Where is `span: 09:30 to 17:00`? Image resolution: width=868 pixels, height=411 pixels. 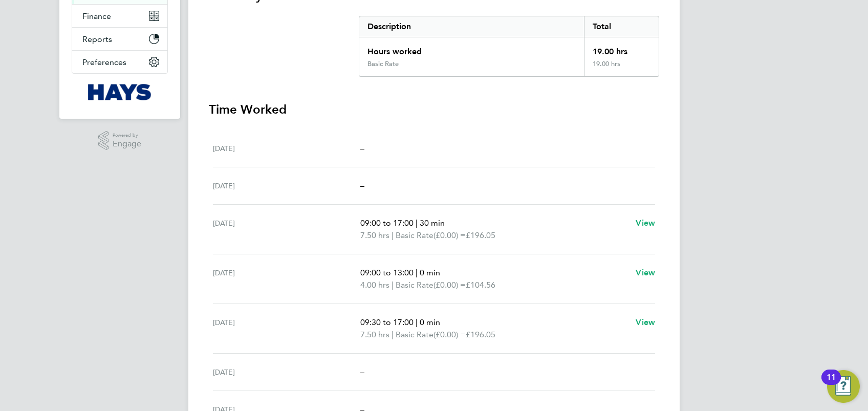 span: 09:30 to 17:00 is located at coordinates (387, 321).